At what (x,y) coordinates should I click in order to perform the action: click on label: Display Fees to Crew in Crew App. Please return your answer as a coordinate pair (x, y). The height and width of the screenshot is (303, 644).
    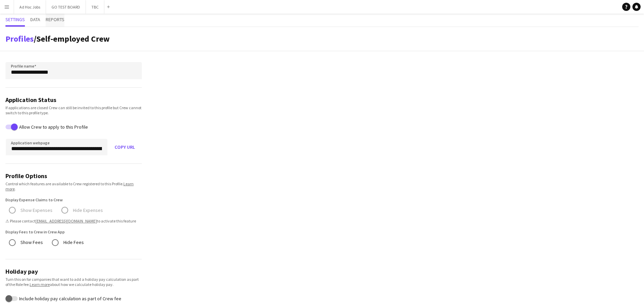
    Looking at the image, I should click on (74, 232).